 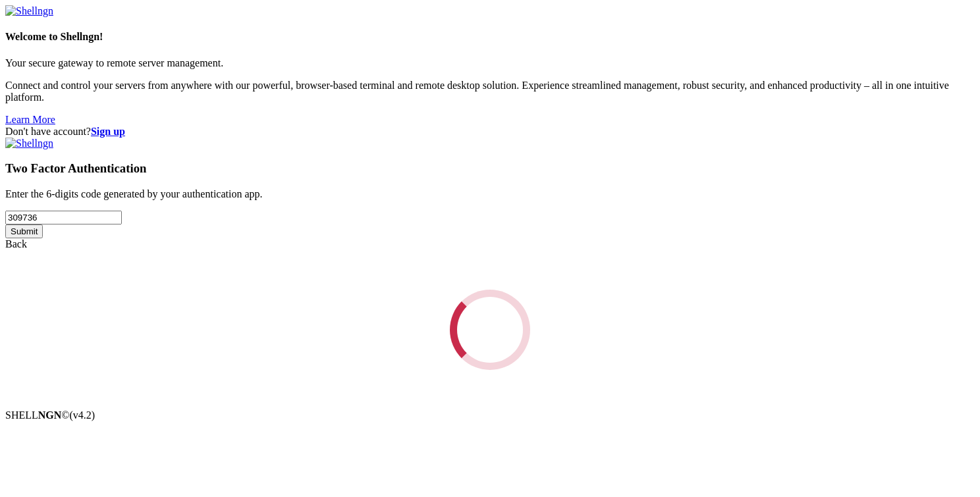 I want to click on a: Learn More, so click(x=30, y=119).